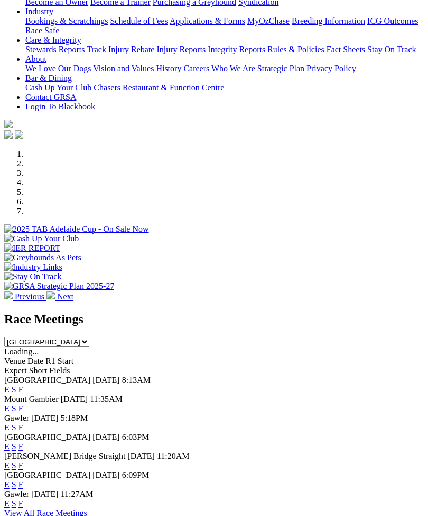 The image size is (428, 516). Describe the element at coordinates (74, 418) in the screenshot. I see `span: 5:18PM` at that location.